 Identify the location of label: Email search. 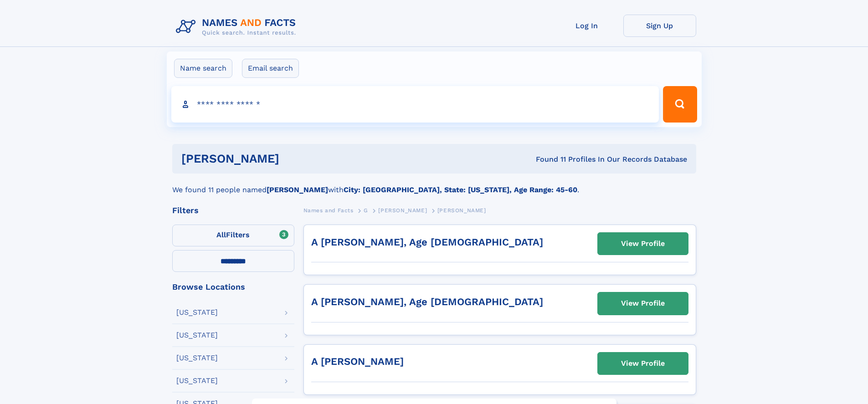
(270, 68).